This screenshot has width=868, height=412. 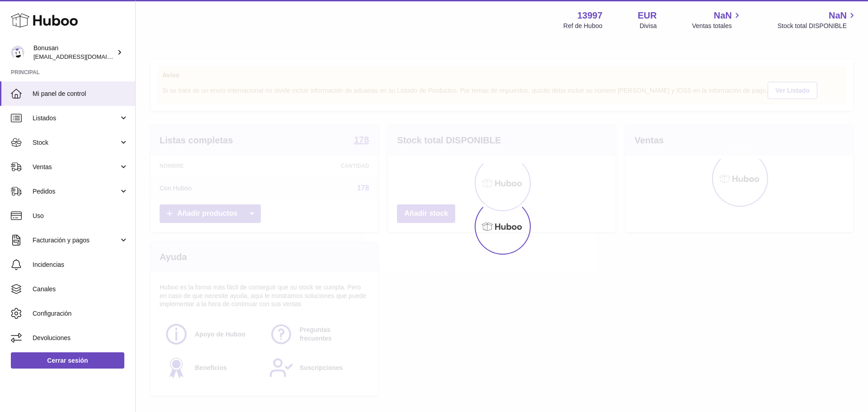 What do you see at coordinates (648, 26) in the screenshot?
I see `div: Divisa` at bounding box center [648, 26].